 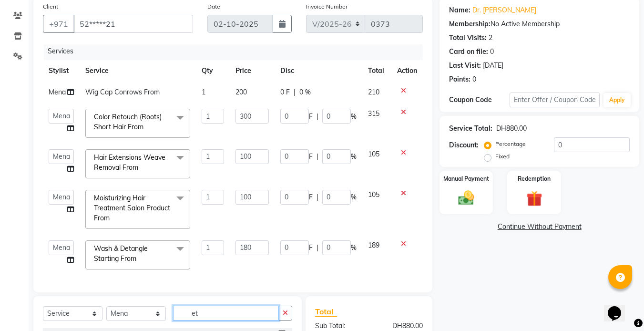 I want to click on img: _gift.svg, so click(x=534, y=198).